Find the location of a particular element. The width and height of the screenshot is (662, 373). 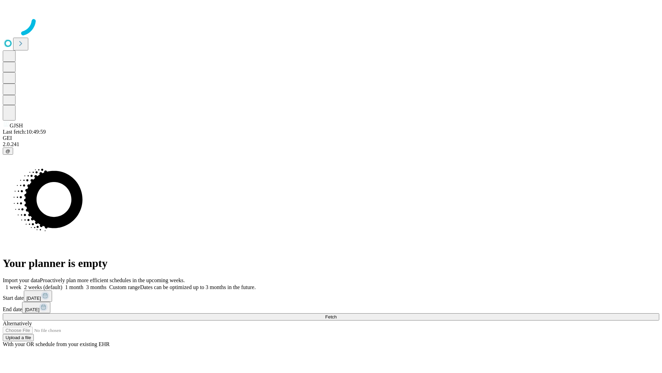

span: Proactively plan more efficient schedules in the upcoming weeks. is located at coordinates (112, 280).